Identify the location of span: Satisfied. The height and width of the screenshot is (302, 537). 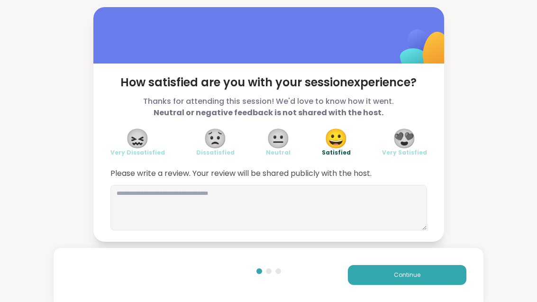
(336, 153).